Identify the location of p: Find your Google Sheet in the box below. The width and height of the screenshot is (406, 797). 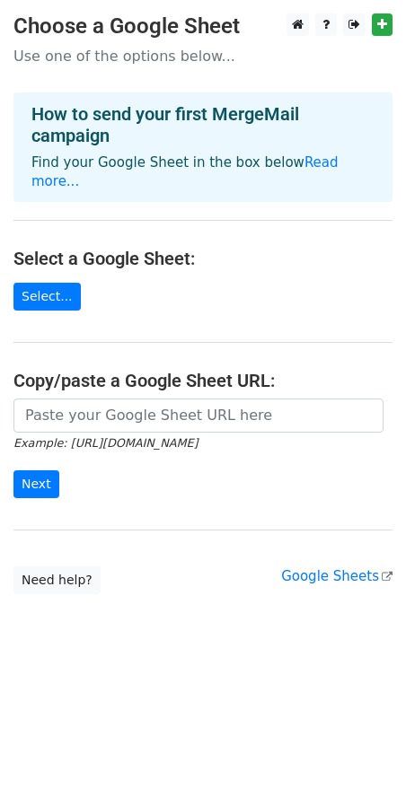
(203, 172).